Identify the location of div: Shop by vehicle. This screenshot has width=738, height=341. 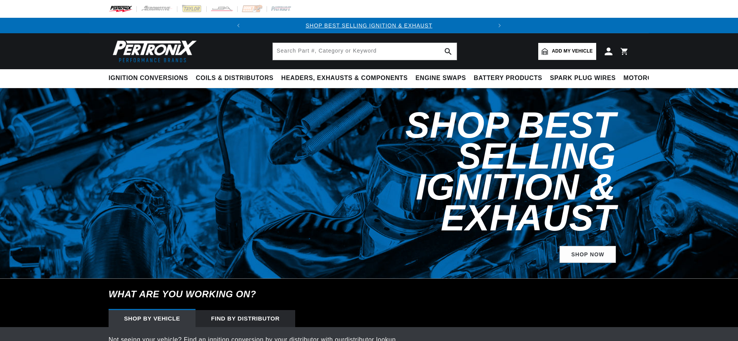
(152, 318).